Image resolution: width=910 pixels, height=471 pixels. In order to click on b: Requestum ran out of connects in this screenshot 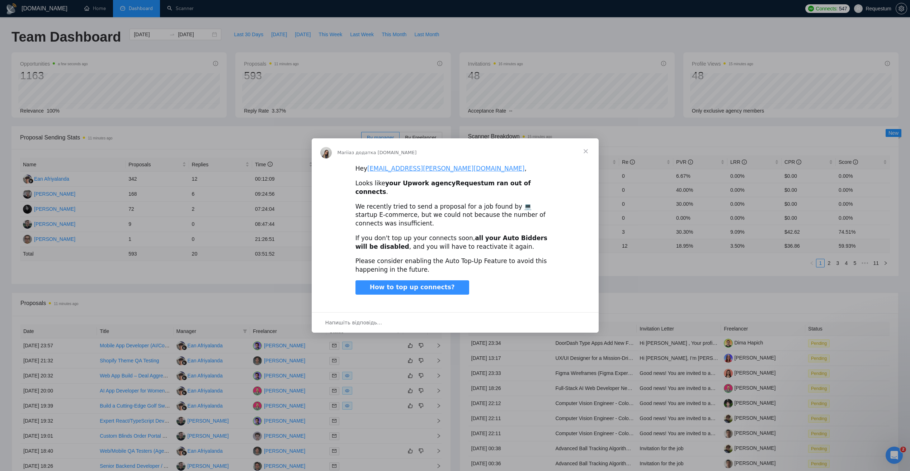, I will do `click(443, 188)`.